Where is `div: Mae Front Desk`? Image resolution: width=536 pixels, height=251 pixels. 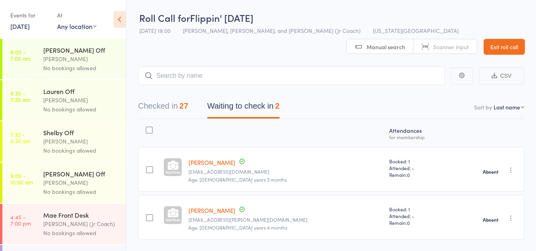 div: Mae Front Desk is located at coordinates (81, 215).